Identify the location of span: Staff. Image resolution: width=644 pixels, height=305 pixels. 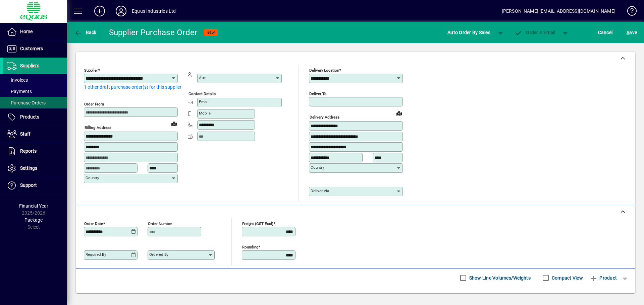
(25, 134).